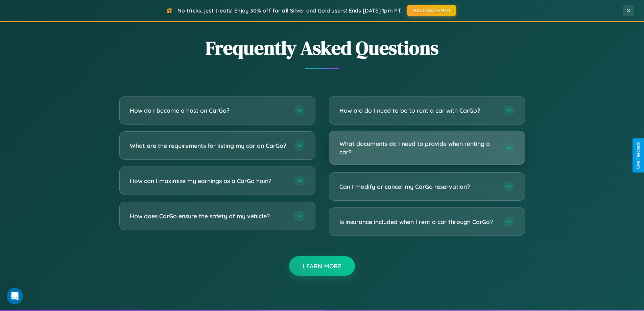  I want to click on h3: What documents do I need to provide when renting a car?, so click(418, 148).